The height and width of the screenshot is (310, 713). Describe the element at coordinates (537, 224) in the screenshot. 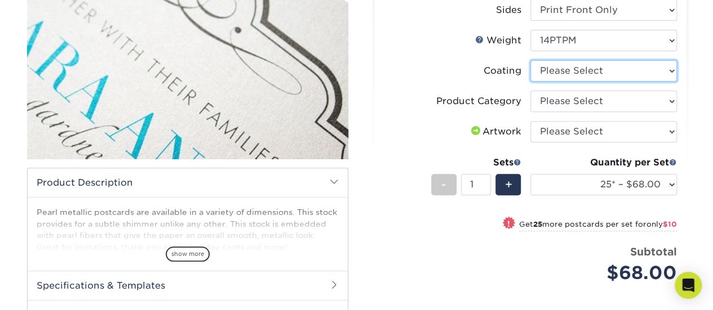

I see `strong: 25` at that location.